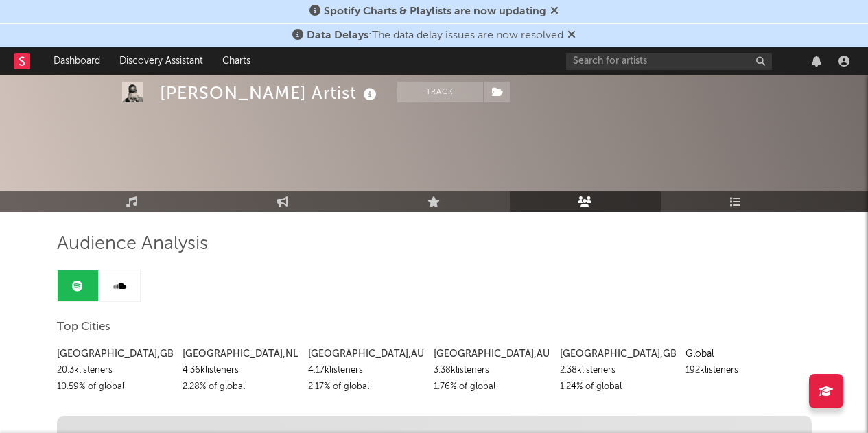 This screenshot has height=433, width=868. I want to click on div: 2.28 % of global, so click(240, 387).